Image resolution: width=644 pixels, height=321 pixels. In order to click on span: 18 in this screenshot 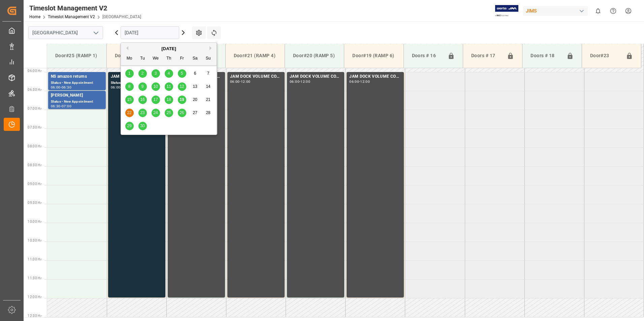, I will do `click(168, 100)`.